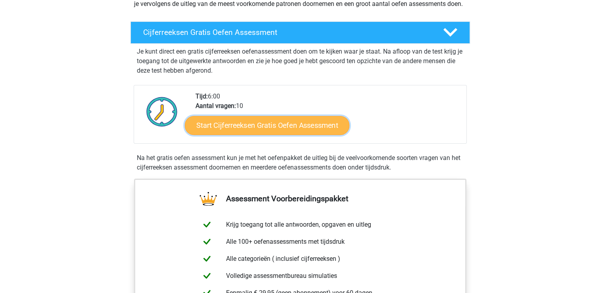 Image resolution: width=600 pixels, height=293 pixels. Describe the element at coordinates (300, 163) in the screenshot. I see `div: Na het gratis oefen assessment kun je met het oefenpakket de uitleg bij de veelvoorkomende soorte...` at that location.